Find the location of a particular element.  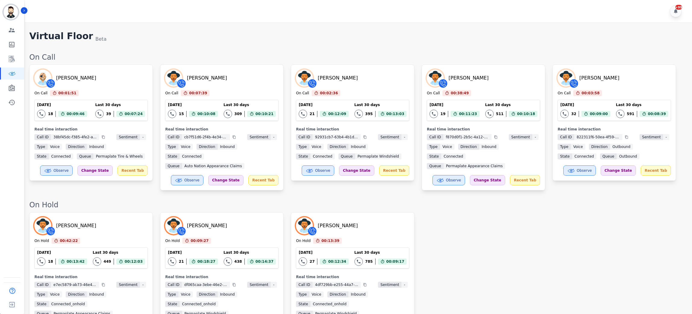

span: Auto Nation Appearance Claims is located at coordinates (213, 166).